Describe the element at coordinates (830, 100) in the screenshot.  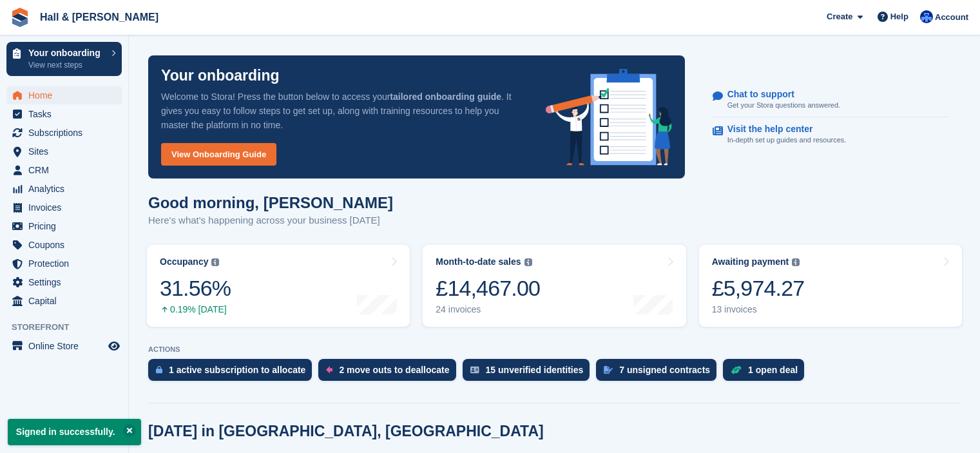
I see `a: Chat to support Get your Stora questions answered.` at that location.